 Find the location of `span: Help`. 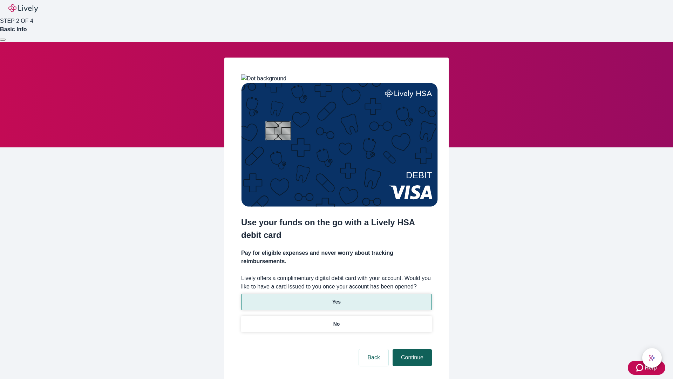

span: Help is located at coordinates (651, 367).